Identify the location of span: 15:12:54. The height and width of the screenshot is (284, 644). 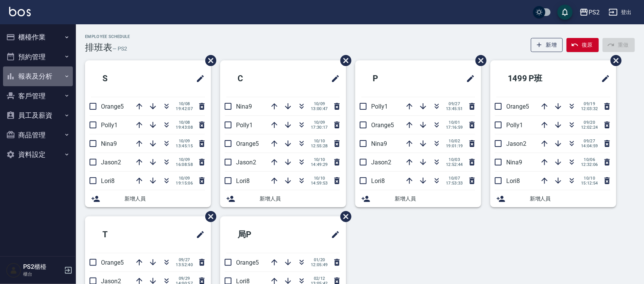
(589, 183).